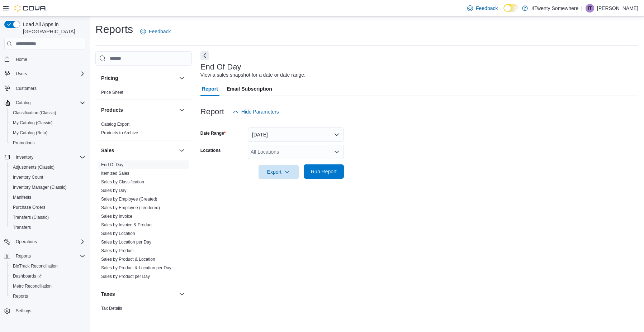  I want to click on button: Classification (Classic), so click(48, 113).